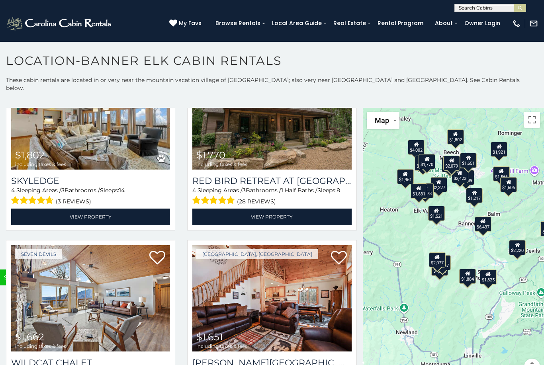  I want to click on span: My Favs, so click(190, 23).